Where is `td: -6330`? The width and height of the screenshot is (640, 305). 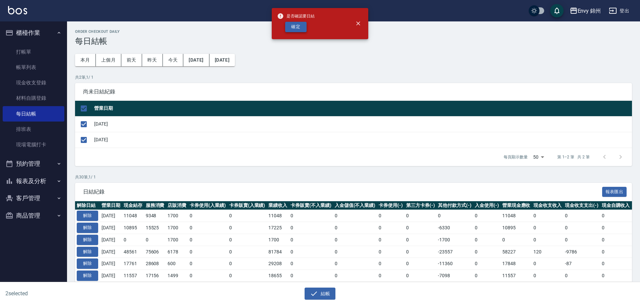 td: -6330 is located at coordinates (455, 228).